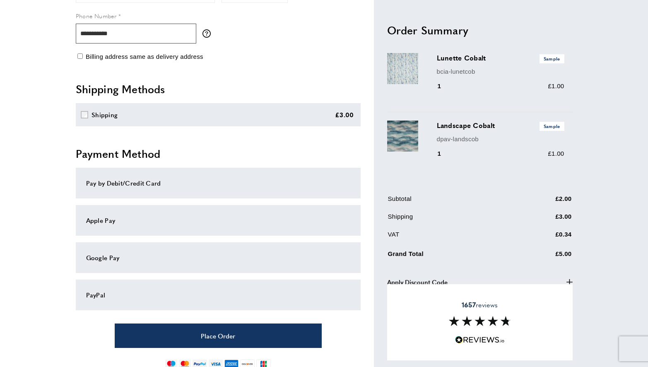 The height and width of the screenshot is (367, 648). What do you see at coordinates (218, 183) in the screenshot?
I see `div: Pay by Debit/Credit Card` at bounding box center [218, 183].